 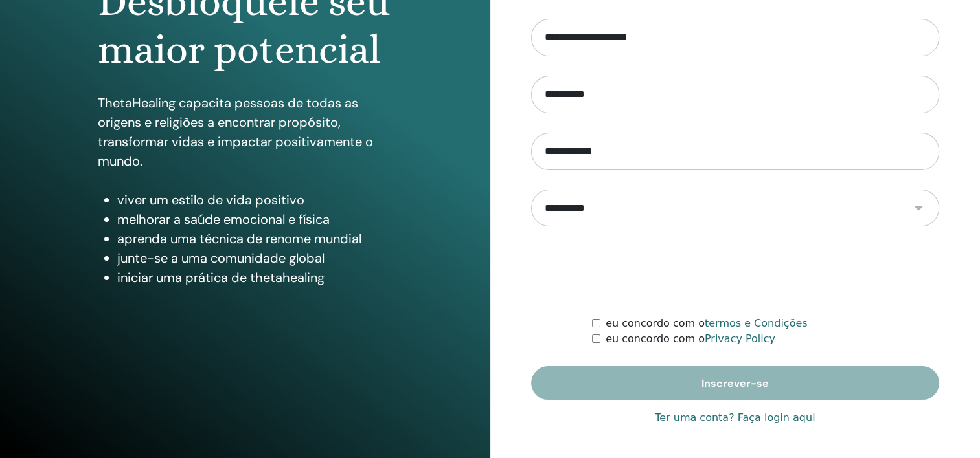 I want to click on a: termos e Condições, so click(x=756, y=323).